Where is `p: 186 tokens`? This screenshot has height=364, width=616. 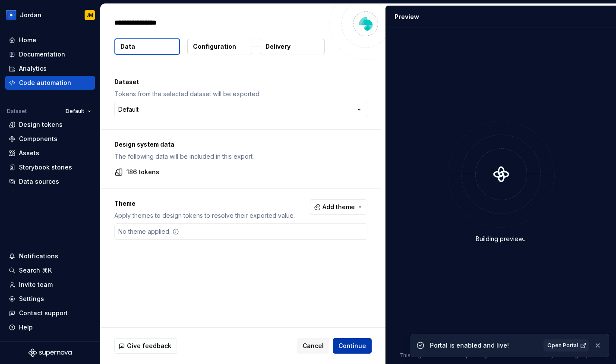
p: 186 tokens is located at coordinates (143, 172).